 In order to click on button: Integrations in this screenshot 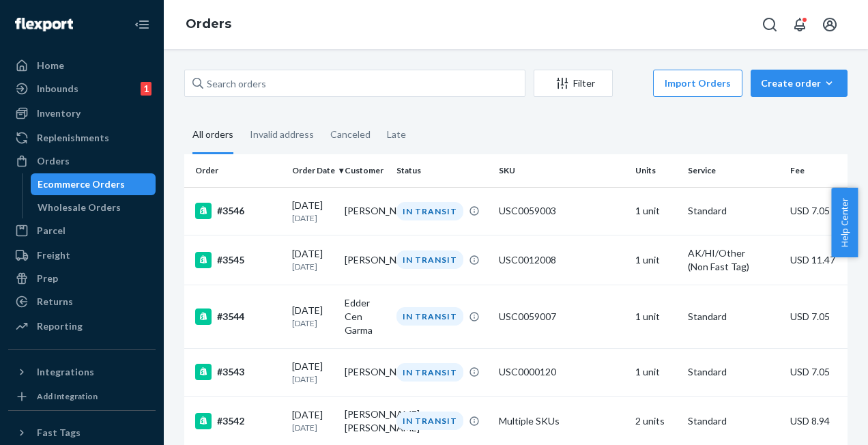, I will do `click(82, 372)`.